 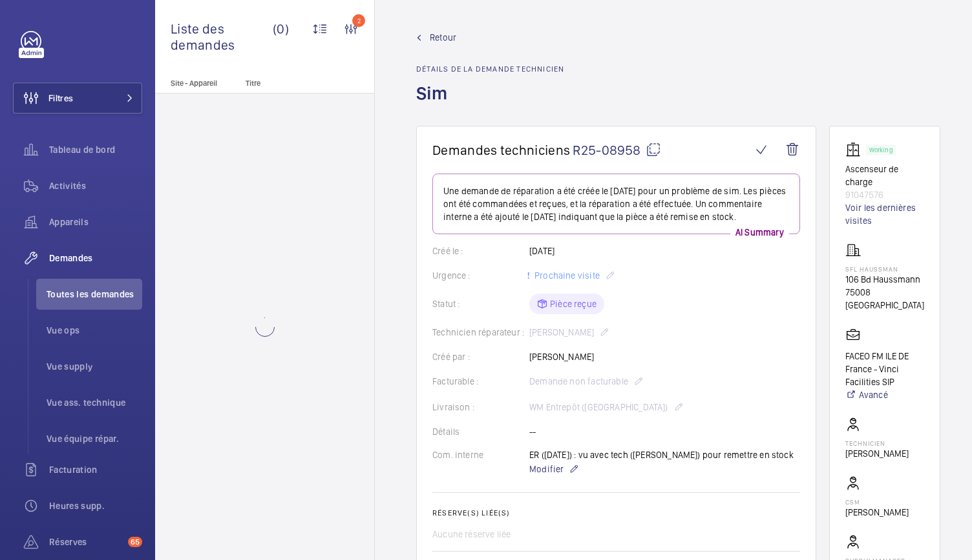 What do you see at coordinates (288, 83) in the screenshot?
I see `p: Titre` at bounding box center [288, 83].